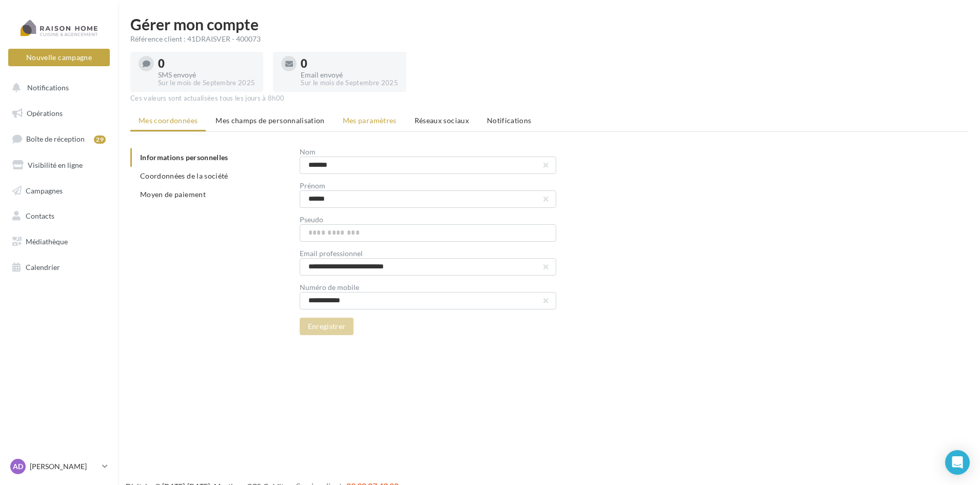 This screenshot has width=980, height=485. I want to click on a: Boîte de réception29, so click(59, 138).